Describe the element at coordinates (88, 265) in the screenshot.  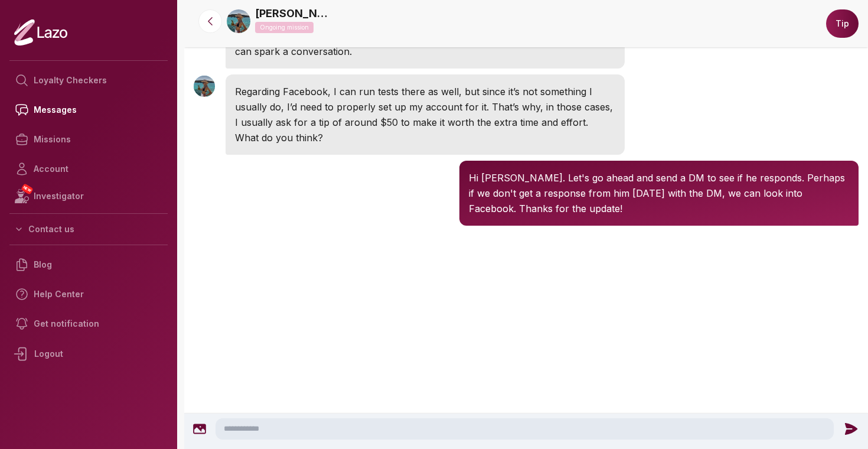
I see `a: Blog` at that location.